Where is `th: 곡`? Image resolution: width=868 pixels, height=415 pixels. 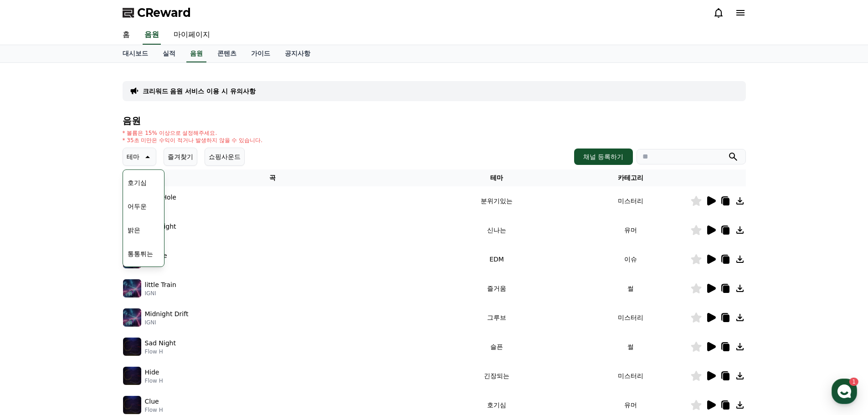 th: 곡 is located at coordinates (272, 178).